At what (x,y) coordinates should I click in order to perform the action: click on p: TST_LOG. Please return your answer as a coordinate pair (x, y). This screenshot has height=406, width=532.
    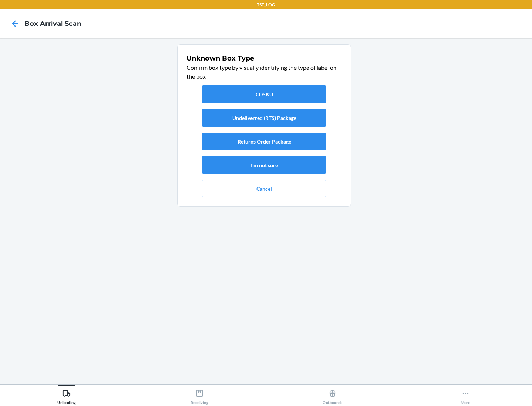
    Looking at the image, I should click on (266, 5).